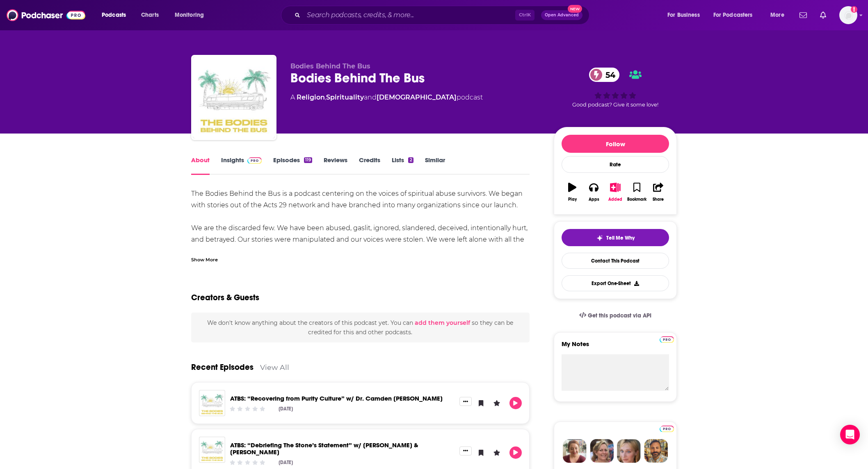 The height and width of the screenshot is (469, 868). Describe the element at coordinates (345, 97) in the screenshot. I see `a: Spirituality` at that location.